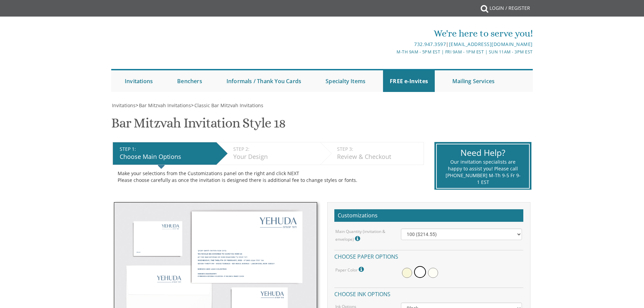  What do you see at coordinates (124, 105) in the screenshot?
I see `span: Invitations` at bounding box center [124, 105].